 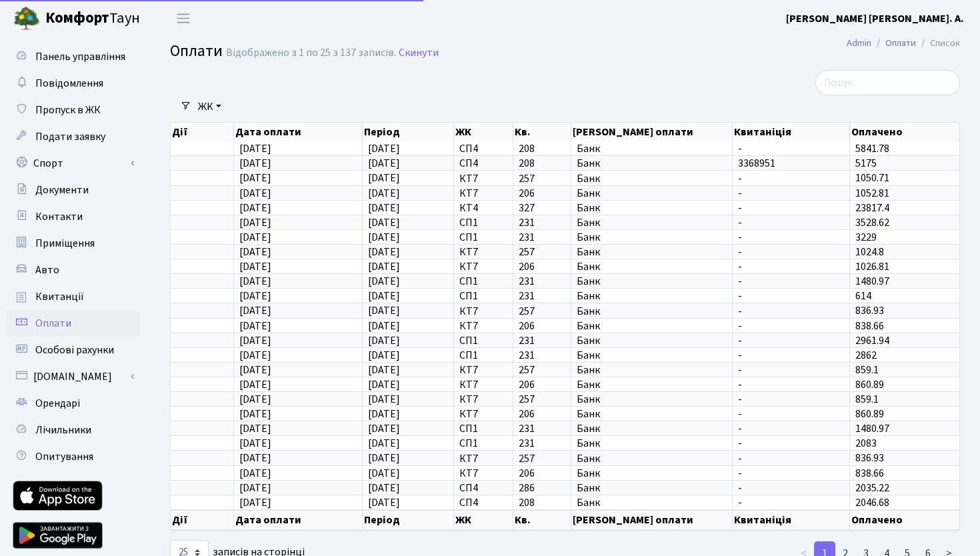 What do you see at coordinates (64, 457) in the screenshot?
I see `span: Опитування` at bounding box center [64, 457].